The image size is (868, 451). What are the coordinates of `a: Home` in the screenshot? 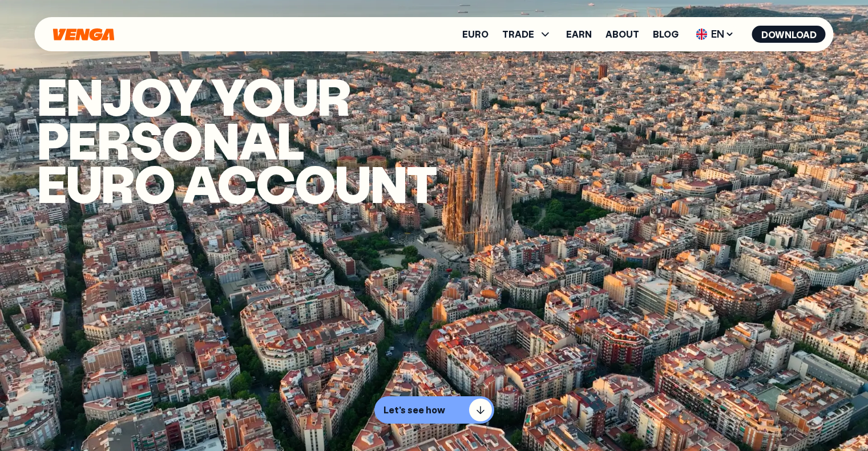 It's located at (84, 34).